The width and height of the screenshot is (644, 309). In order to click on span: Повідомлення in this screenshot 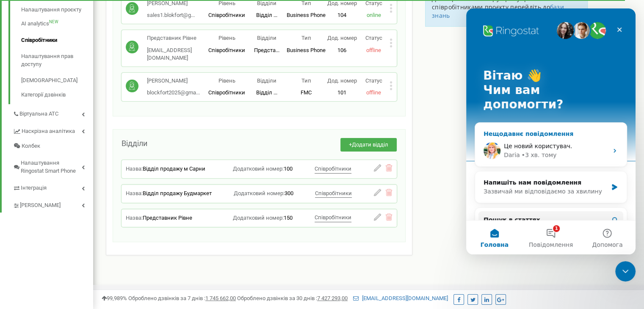, I will do `click(85, 236)`.